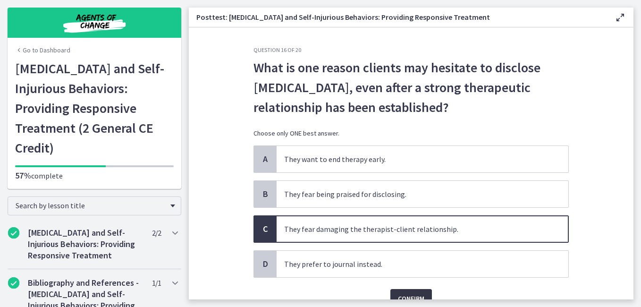 The height and width of the screenshot is (307, 641). Describe the element at coordinates (94, 176) in the screenshot. I see `p: complete` at that location.